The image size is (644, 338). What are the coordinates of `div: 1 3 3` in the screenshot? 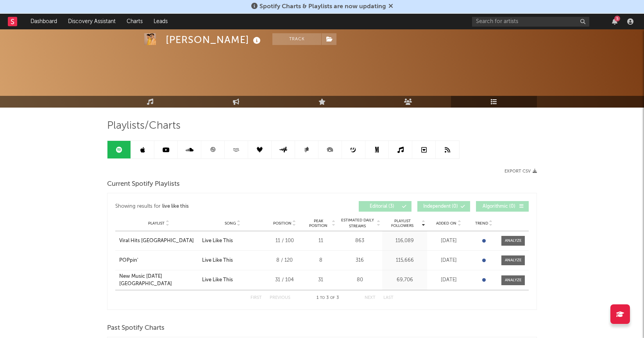 It's located at (328, 298).